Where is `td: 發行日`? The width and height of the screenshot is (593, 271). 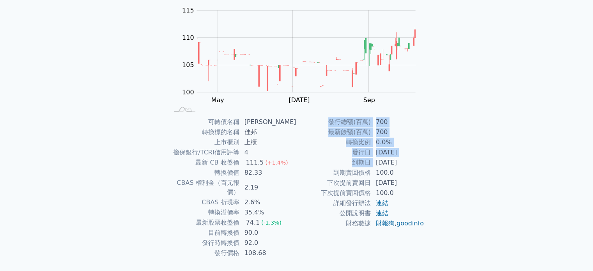
td: 發行日 is located at coordinates (334, 152).